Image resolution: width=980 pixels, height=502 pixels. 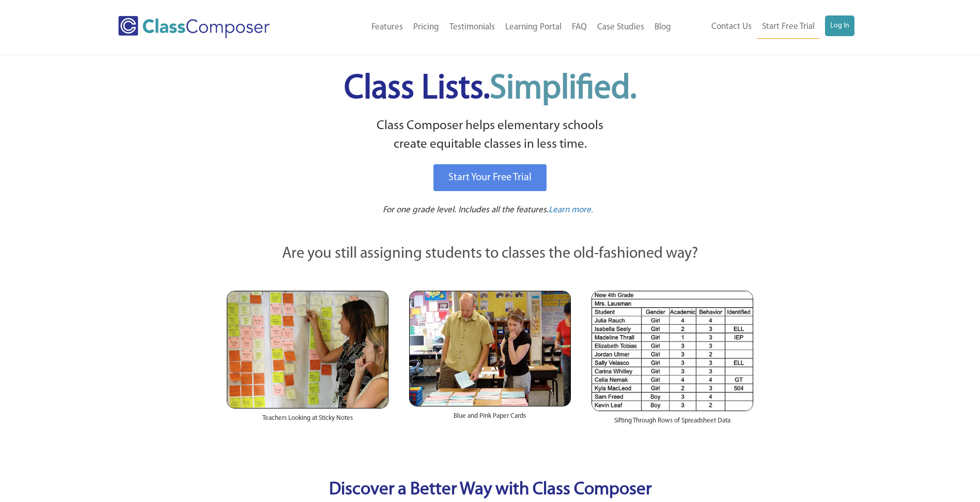 I want to click on div: Blue and Pink Paper Cards, so click(x=490, y=419).